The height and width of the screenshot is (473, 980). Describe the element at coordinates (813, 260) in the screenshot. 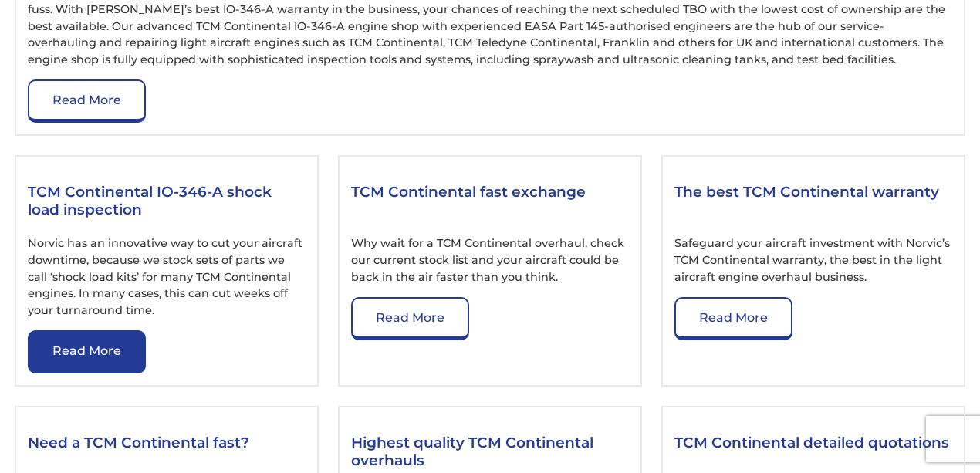

I see `p: Safeguard your aircraft investment with Norvic’s TCM Continental warranty, the best in the light ...` at that location.